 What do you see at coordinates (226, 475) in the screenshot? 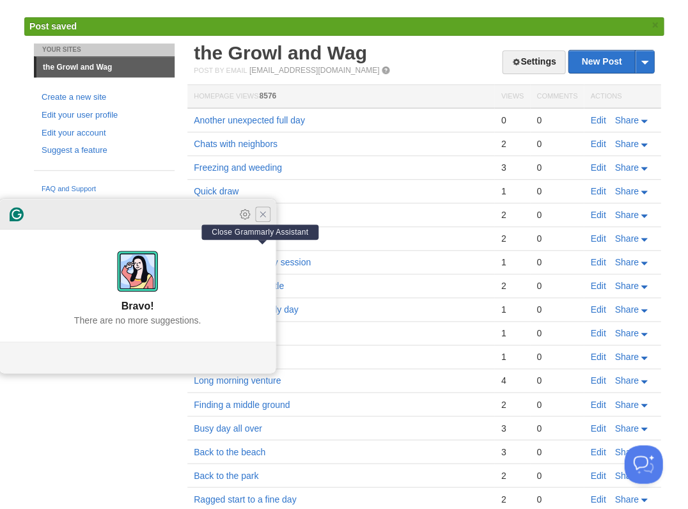
I see `a: Back to the park` at bounding box center [226, 475].